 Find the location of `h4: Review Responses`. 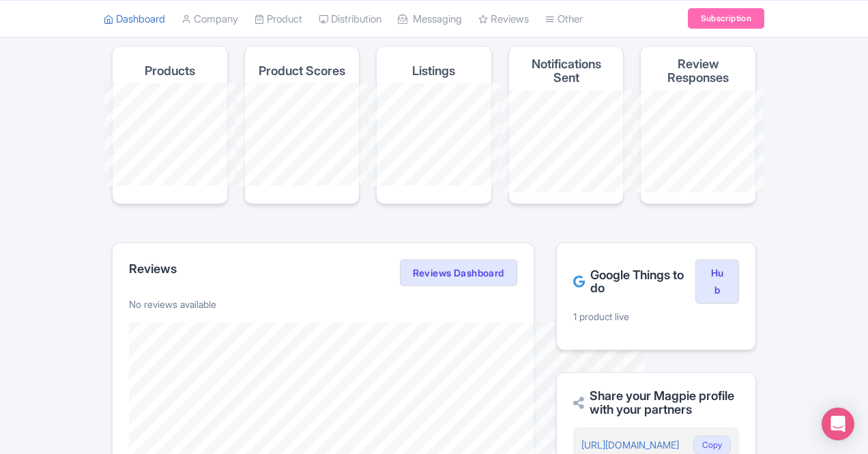

h4: Review Responses is located at coordinates (698, 71).